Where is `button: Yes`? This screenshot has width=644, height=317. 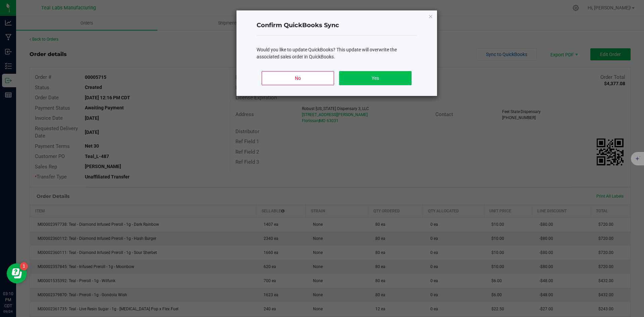 button: Yes is located at coordinates (375, 78).